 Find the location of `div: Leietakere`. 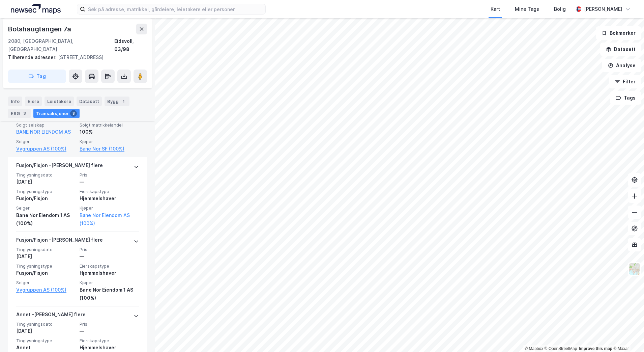

div: Leietakere is located at coordinates (59, 101).